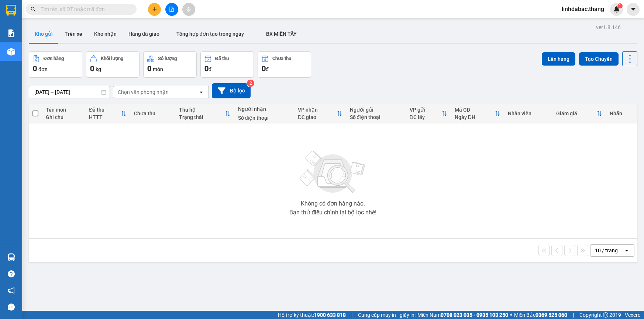 The width and height of the screenshot is (644, 319). Describe the element at coordinates (376, 110) in the screenshot. I see `div: Người gửi` at that location.